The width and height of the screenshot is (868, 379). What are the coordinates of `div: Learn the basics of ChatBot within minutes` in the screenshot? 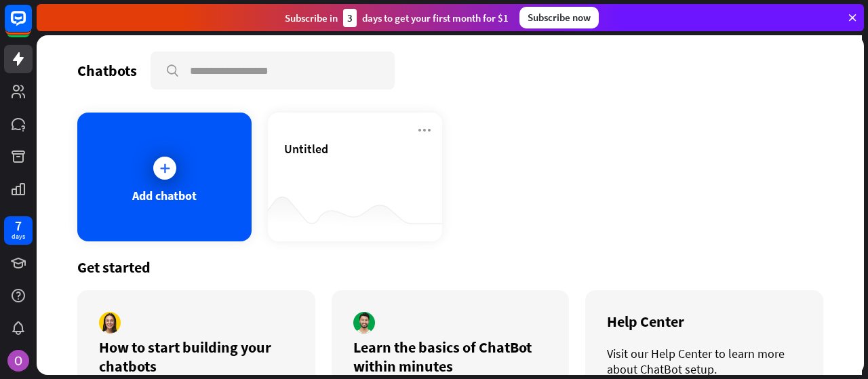 It's located at (450, 356).